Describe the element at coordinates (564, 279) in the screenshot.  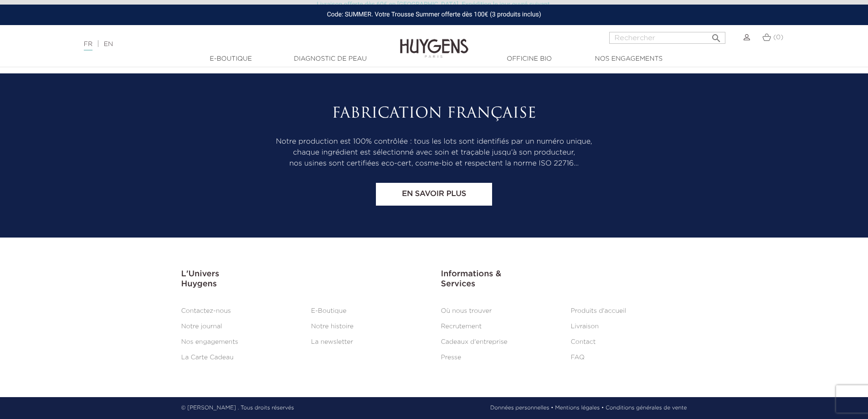
I see `h3: Informations & Services` at that location.